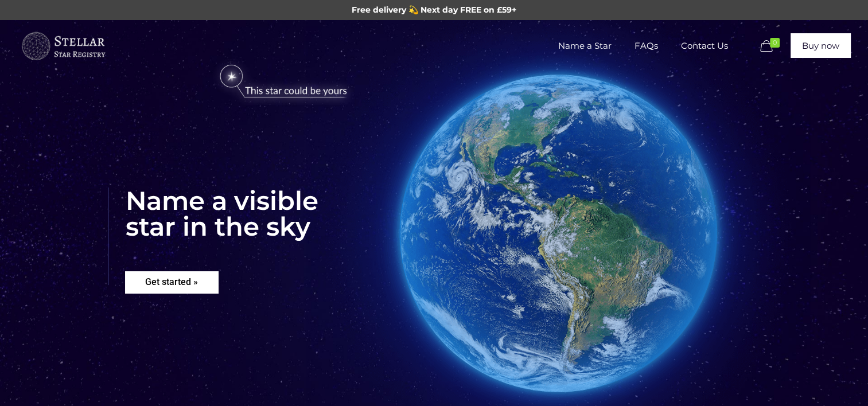 Image resolution: width=868 pixels, height=406 pixels. What do you see at coordinates (434, 10) in the screenshot?
I see `span: Free delivery 💫 Next day FREE on £59+` at bounding box center [434, 10].